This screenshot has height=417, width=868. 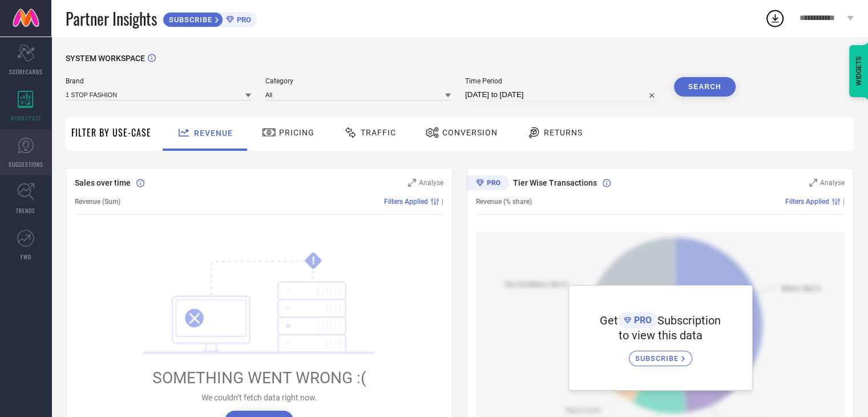 What do you see at coordinates (470, 133) in the screenshot?
I see `span: Conversion` at bounding box center [470, 133].